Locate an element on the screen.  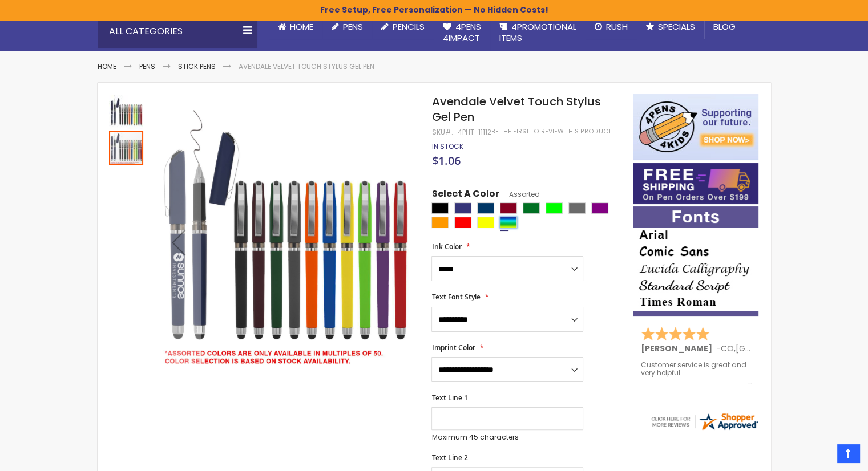
span: Select A Color is located at coordinates (465, 195).